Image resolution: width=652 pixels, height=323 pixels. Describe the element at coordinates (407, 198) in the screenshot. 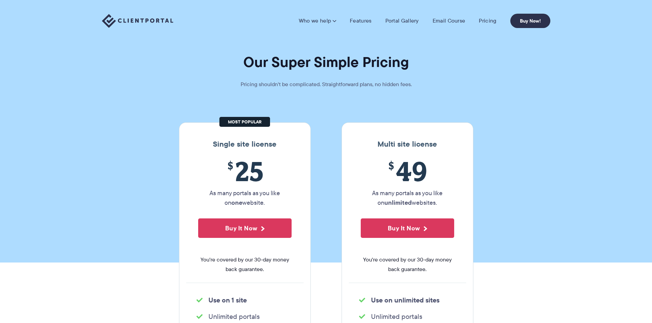

I see `p: As many portals as you like on websites.` at that location.